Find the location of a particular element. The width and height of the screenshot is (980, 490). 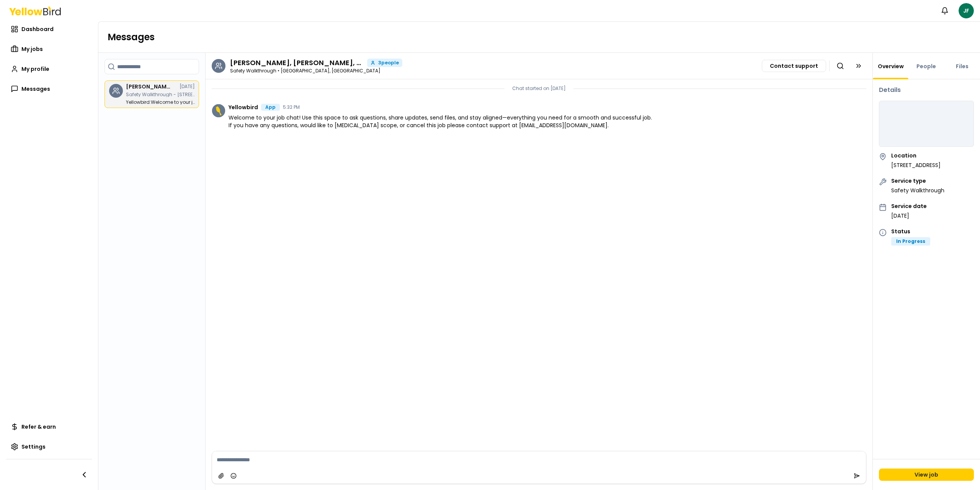

span: Messages is located at coordinates (36, 89).